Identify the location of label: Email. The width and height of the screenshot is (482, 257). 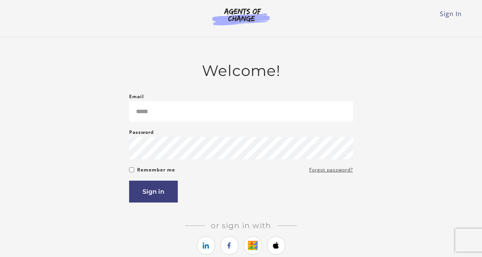
(136, 97).